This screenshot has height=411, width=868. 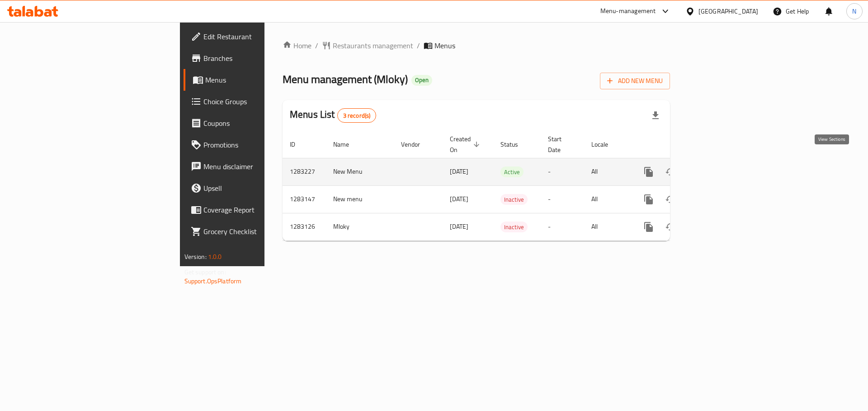 I want to click on div: Active, so click(x=512, y=172).